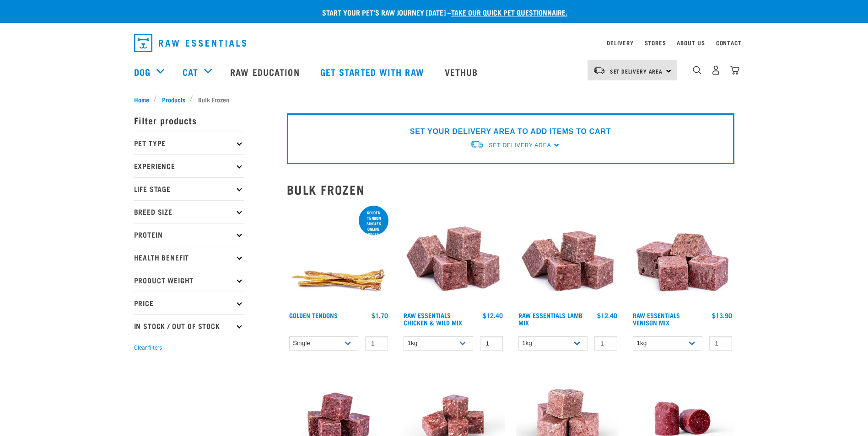 The height and width of the screenshot is (436, 868). I want to click on p: Protein, so click(189, 235).